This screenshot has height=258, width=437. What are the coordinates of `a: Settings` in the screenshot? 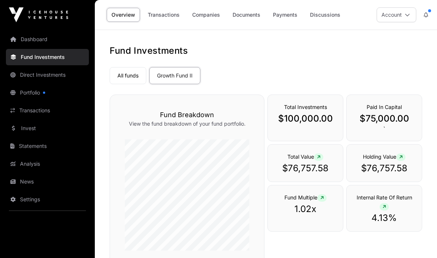 It's located at (47, 199).